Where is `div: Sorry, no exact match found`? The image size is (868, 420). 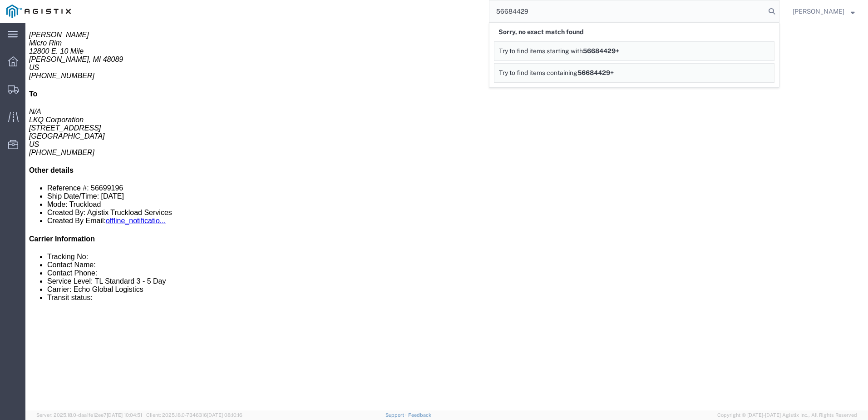 div: Sorry, no exact match found is located at coordinates (634, 32).